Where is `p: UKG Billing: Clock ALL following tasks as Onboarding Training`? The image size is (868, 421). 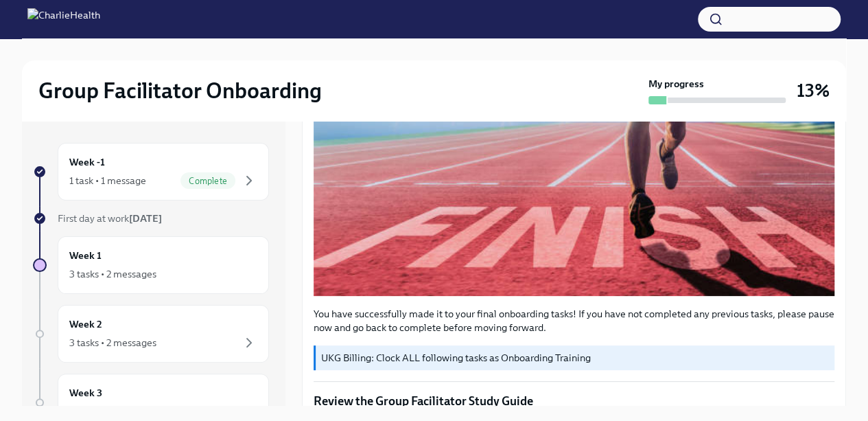
p: UKG Billing: Clock ALL following tasks as Onboarding Training is located at coordinates (575, 358).